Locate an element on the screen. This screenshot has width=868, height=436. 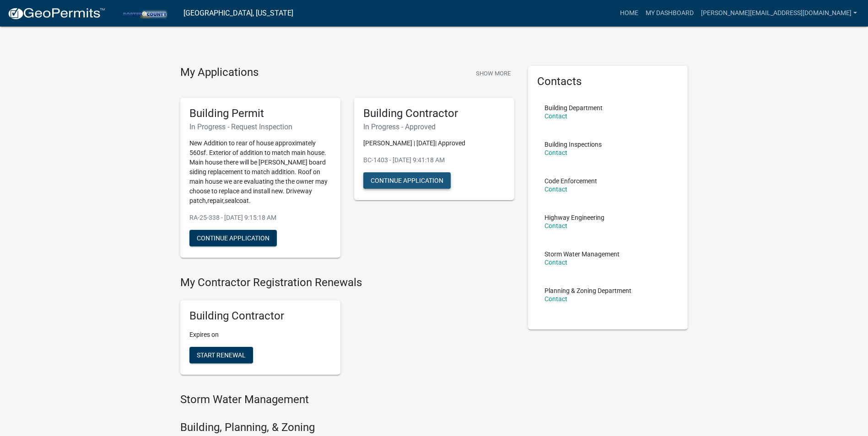
p: Storm Water Management is located at coordinates (582, 254).